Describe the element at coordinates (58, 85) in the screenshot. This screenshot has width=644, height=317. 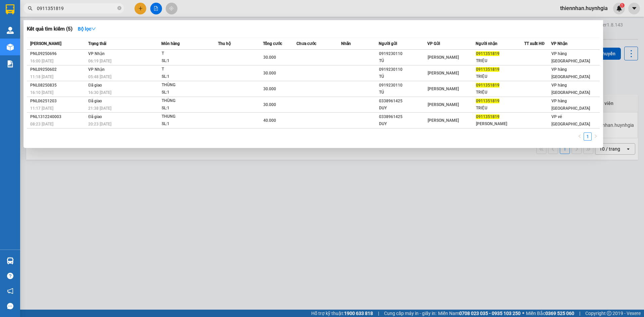
I see `div: PNL08250835` at that location.